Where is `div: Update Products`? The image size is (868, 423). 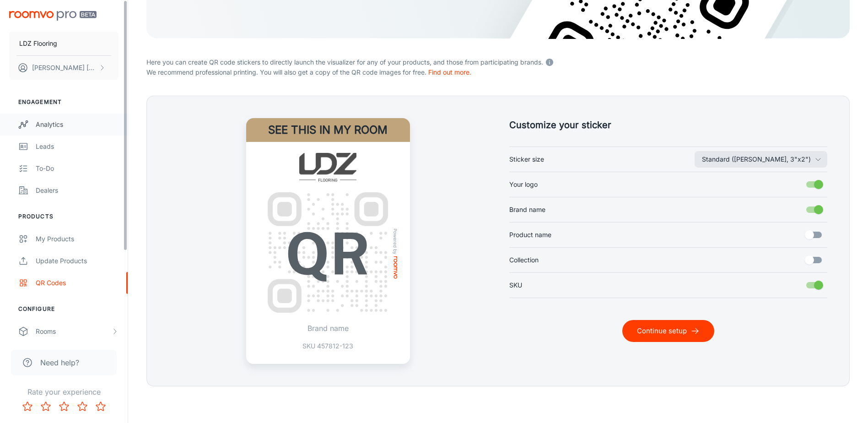
div: Update Products is located at coordinates (77, 261).